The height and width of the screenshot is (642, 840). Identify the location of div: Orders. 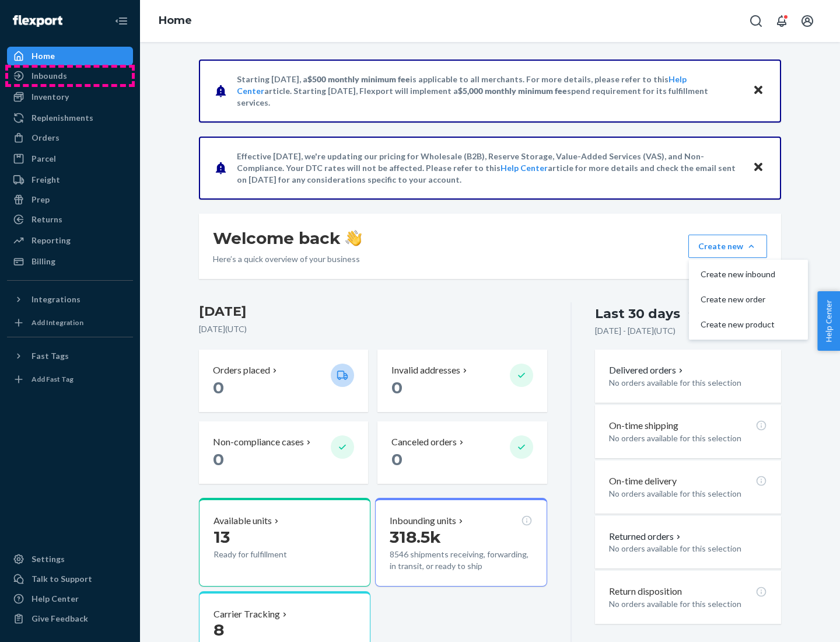
(46, 137).